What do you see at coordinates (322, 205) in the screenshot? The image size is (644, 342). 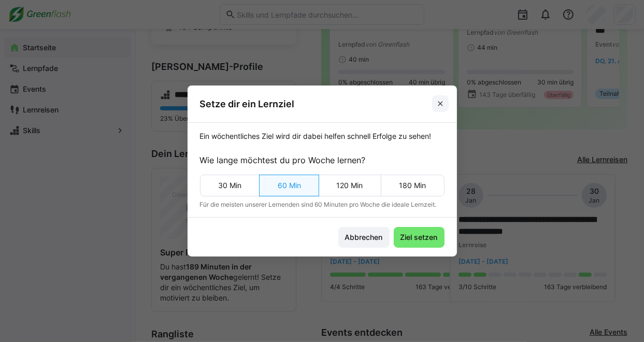 I see `span: Für die meisten unserer Lernenden sind 60 Minuten pro Woche die ideale Lernzeit.` at bounding box center [322, 205].